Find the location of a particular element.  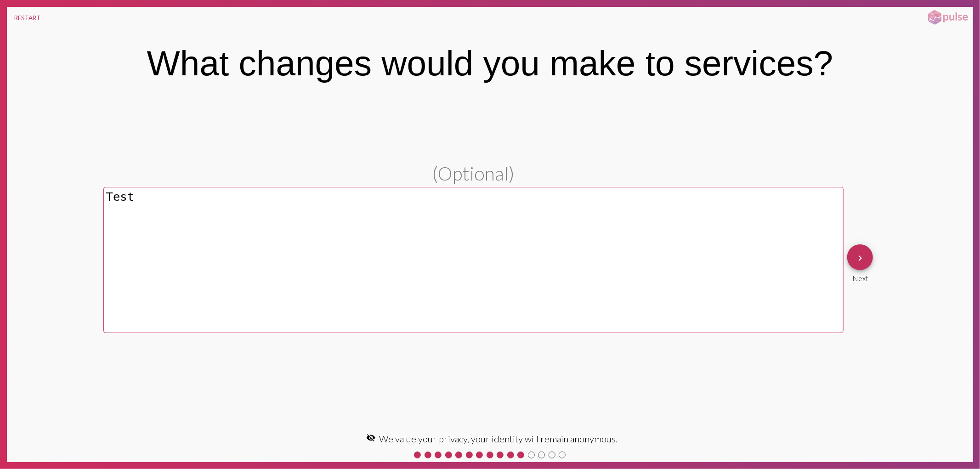

span: (Optional) is located at coordinates (474, 173).